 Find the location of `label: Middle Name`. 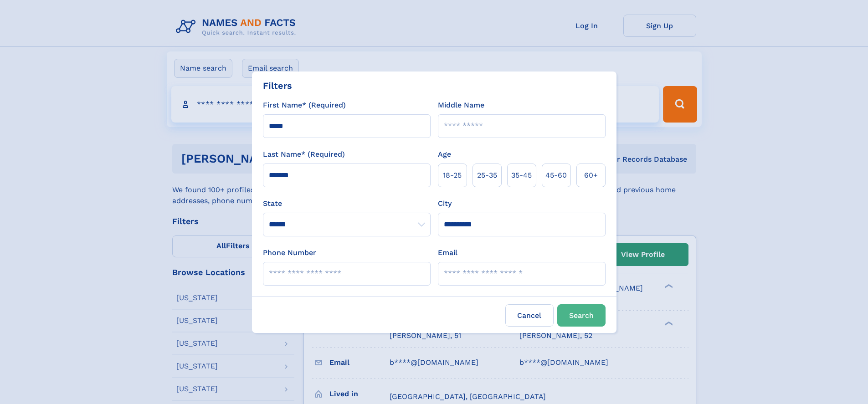

label: Middle Name is located at coordinates (461, 105).